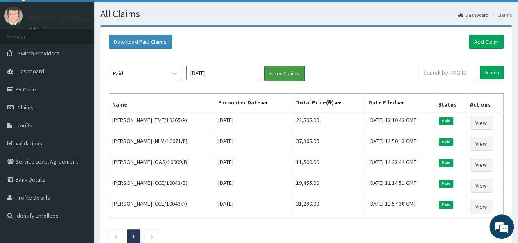 Image resolution: width=518 pixels, height=243 pixels. Describe the element at coordinates (223, 73) in the screenshot. I see `input: Select Month and Year` at that location.